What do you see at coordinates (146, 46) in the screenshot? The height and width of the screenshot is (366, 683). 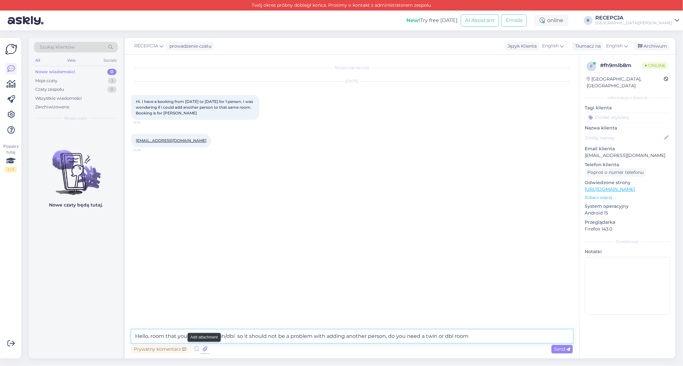 I see `span: RECEPCJA` at bounding box center [146, 46].